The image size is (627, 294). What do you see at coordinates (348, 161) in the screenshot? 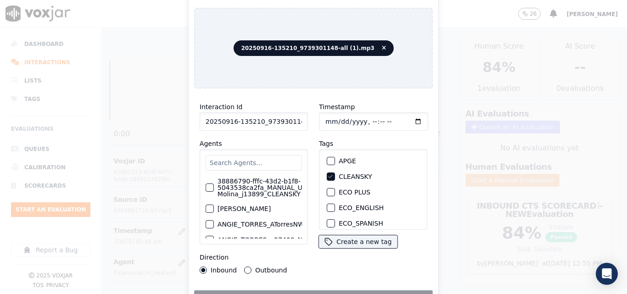
I see `label: APGE` at bounding box center [348, 161].